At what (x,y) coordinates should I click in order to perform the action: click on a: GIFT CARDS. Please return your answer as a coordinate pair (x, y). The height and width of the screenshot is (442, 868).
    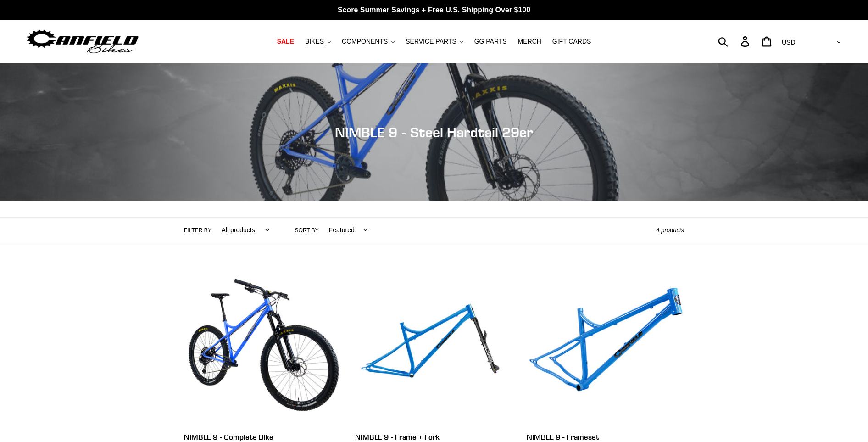
    Looking at the image, I should click on (572, 41).